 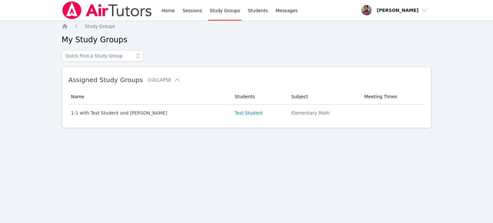 I want to click on h2: My Study Groups, so click(x=247, y=40).